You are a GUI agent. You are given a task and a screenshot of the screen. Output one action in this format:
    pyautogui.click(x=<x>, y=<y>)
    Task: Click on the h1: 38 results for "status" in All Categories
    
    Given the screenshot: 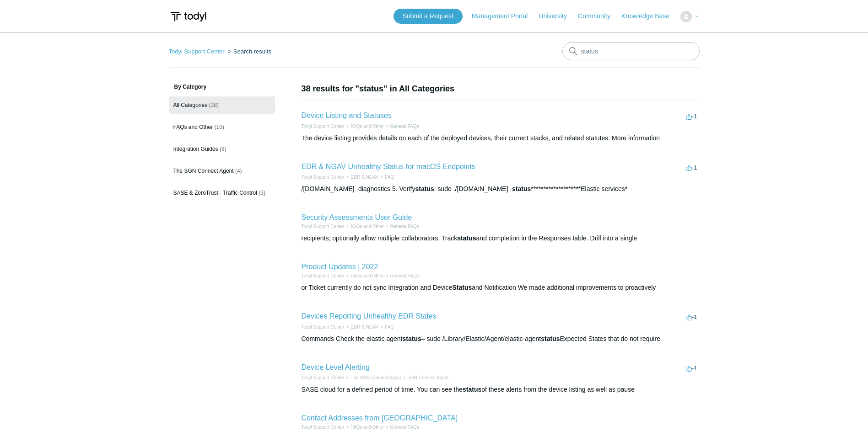 What is the action you would take?
    pyautogui.click(x=500, y=89)
    